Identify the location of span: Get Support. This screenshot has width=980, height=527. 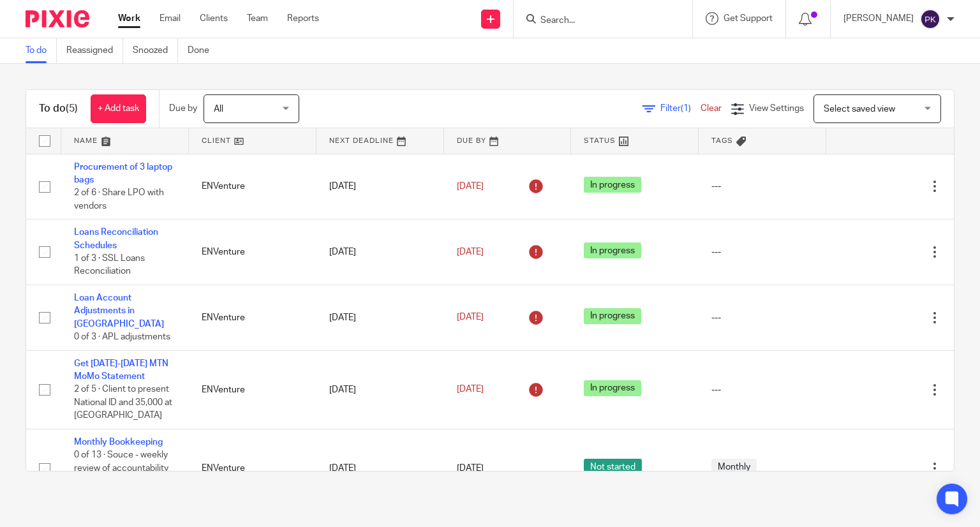
(748, 19).